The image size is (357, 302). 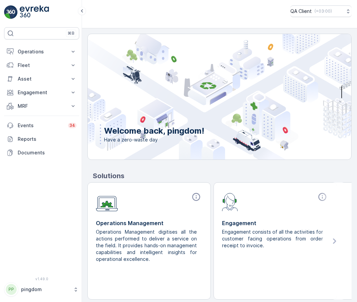 What do you see at coordinates (149, 223) in the screenshot?
I see `p: Operations Management` at bounding box center [149, 223].